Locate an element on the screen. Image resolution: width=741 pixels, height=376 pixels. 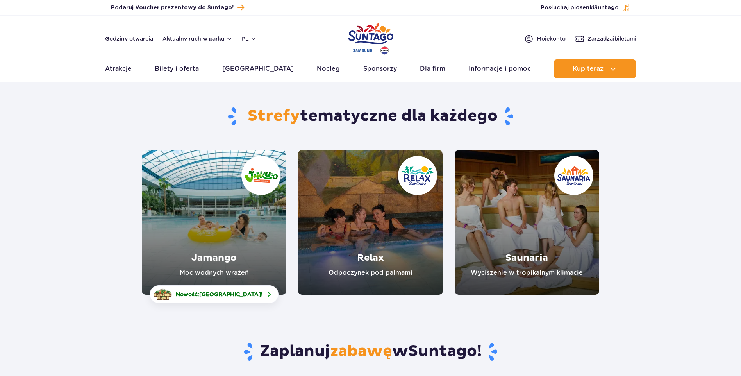
a: Jamango is located at coordinates (214, 222).